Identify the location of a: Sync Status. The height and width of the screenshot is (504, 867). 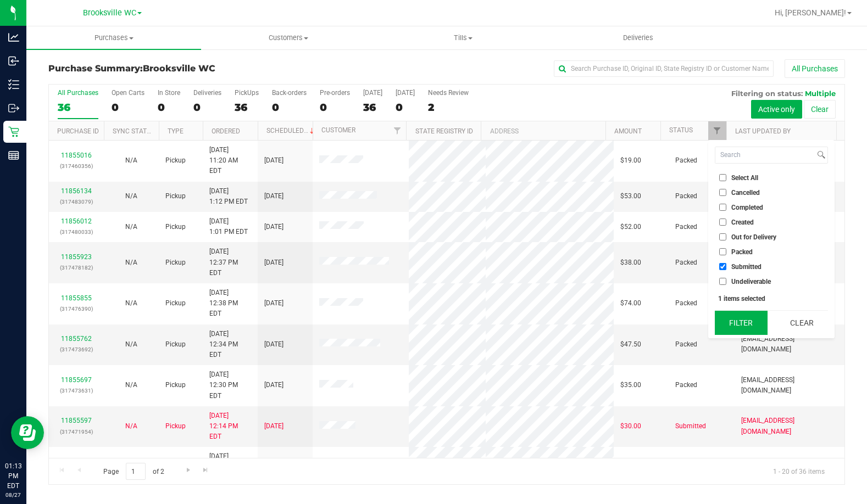
(134, 131).